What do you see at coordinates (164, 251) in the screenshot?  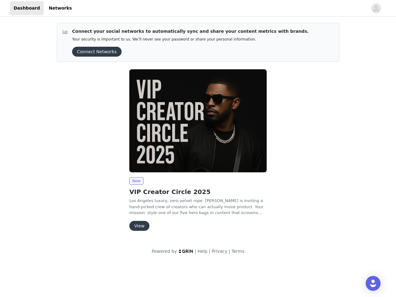 I see `span: Powered by` at bounding box center [164, 251].